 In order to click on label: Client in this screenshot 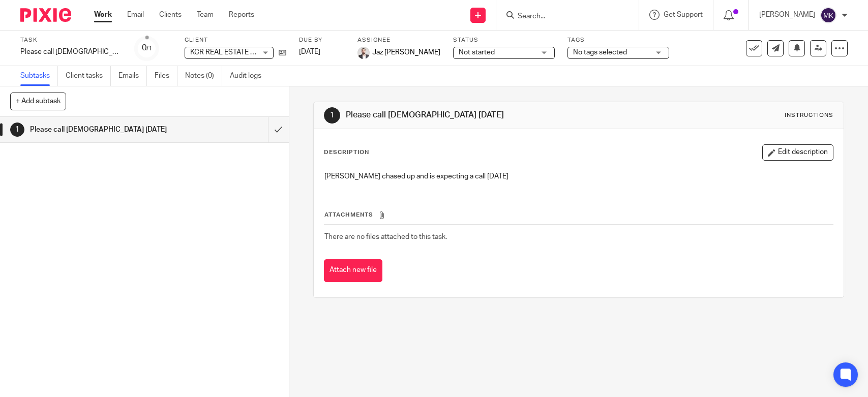, I will do `click(236, 40)`.